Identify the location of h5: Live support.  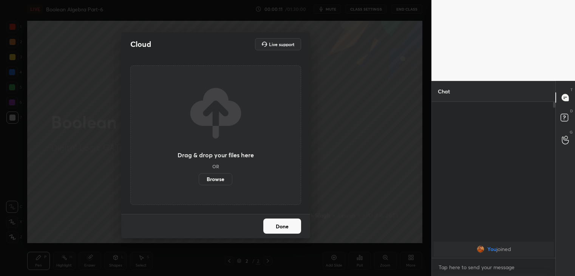
(281, 44).